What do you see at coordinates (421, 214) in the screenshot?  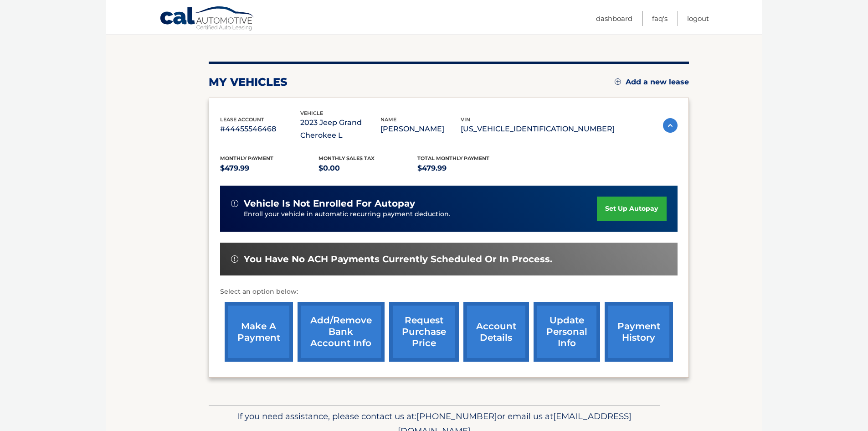 I see `p: Enroll your vehicle in automatic recurring payment deduction.` at bounding box center [421, 214].